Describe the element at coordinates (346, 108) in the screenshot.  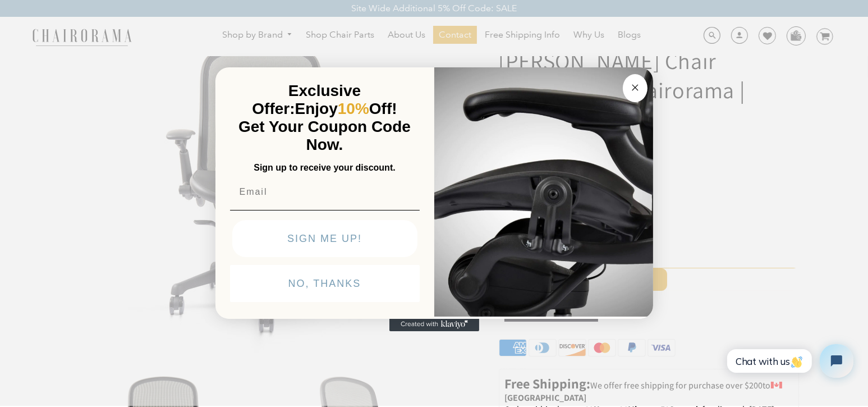
I see `span: Enjoy Off!` at that location.